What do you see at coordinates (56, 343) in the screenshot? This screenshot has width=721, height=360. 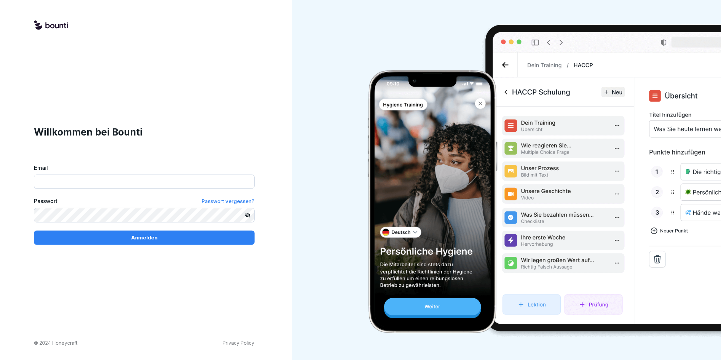 I see `p: © 2024 Honeycraft` at bounding box center [56, 343].